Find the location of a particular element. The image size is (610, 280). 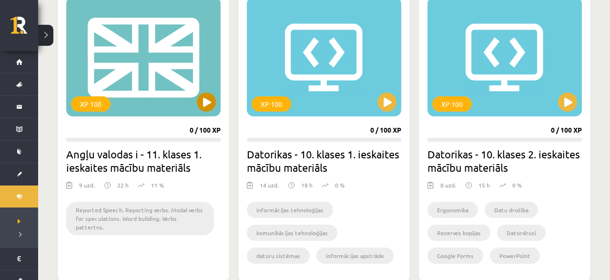

p: 11 % is located at coordinates (157, 185).